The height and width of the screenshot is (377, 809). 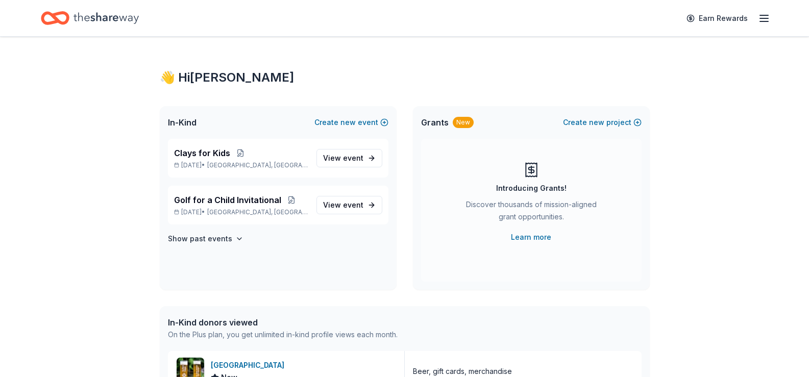 What do you see at coordinates (717, 18) in the screenshot?
I see `a: Earn Rewards` at bounding box center [717, 18].